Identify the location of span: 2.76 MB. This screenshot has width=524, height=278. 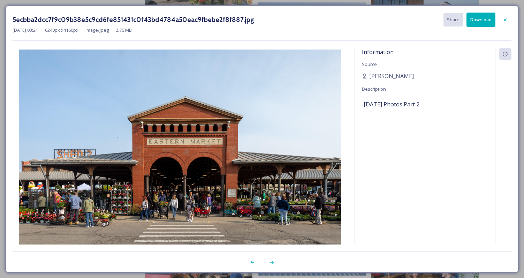
(124, 30).